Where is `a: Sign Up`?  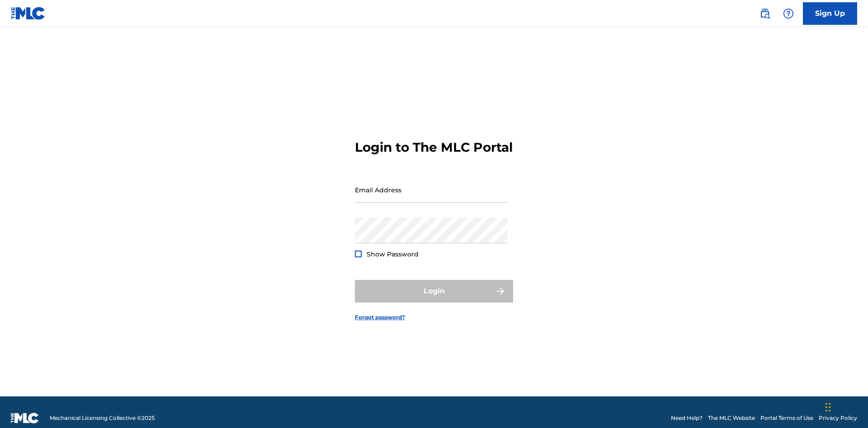
a: Sign Up is located at coordinates (830, 13).